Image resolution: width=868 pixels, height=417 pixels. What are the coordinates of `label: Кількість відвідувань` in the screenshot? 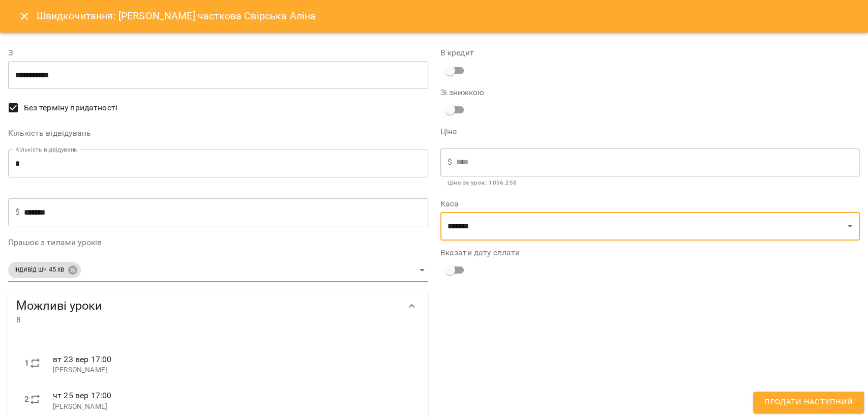 It's located at (218, 133).